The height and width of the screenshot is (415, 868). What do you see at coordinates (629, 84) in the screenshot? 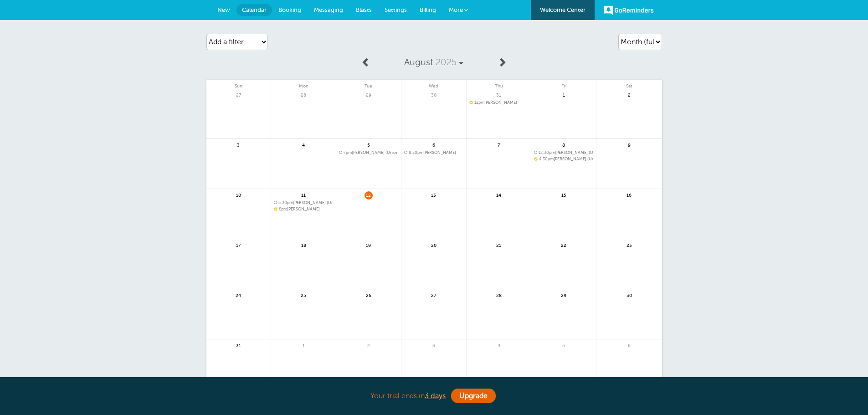
I see `span: Sat` at bounding box center [629, 84].